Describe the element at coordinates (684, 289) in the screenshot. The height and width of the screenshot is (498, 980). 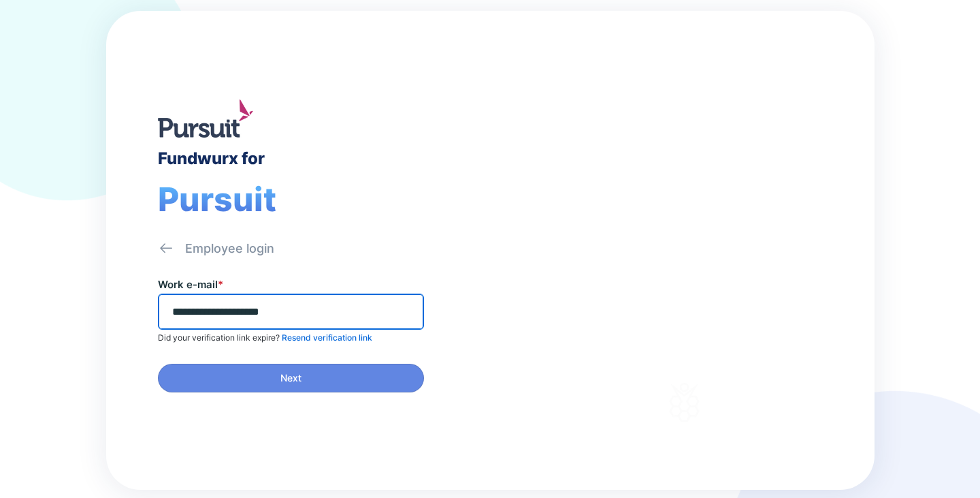
I see `div: Thank you for choosing Fundwurx as your partner in driving positive social impact!` at that location.